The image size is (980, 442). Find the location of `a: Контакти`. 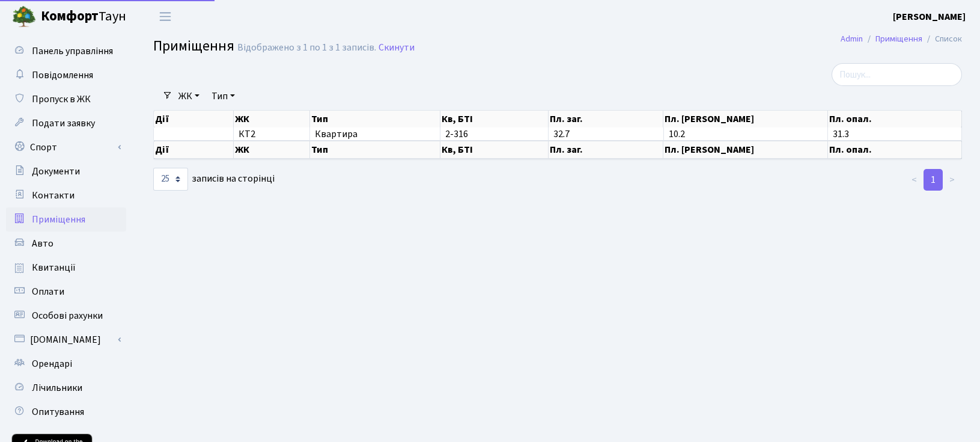

a: Контакти is located at coordinates (66, 195).